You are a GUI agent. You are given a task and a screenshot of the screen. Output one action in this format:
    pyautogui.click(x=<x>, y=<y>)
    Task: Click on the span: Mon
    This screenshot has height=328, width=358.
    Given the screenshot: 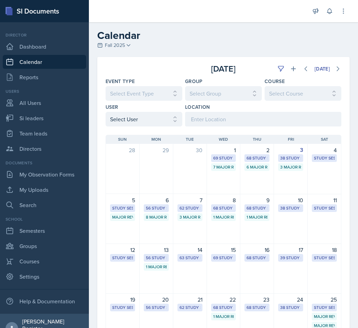 What is the action you would take?
    pyautogui.click(x=156, y=139)
    